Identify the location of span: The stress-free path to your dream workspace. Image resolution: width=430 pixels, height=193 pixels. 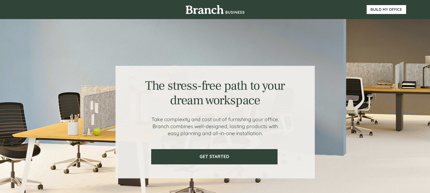
(215, 93).